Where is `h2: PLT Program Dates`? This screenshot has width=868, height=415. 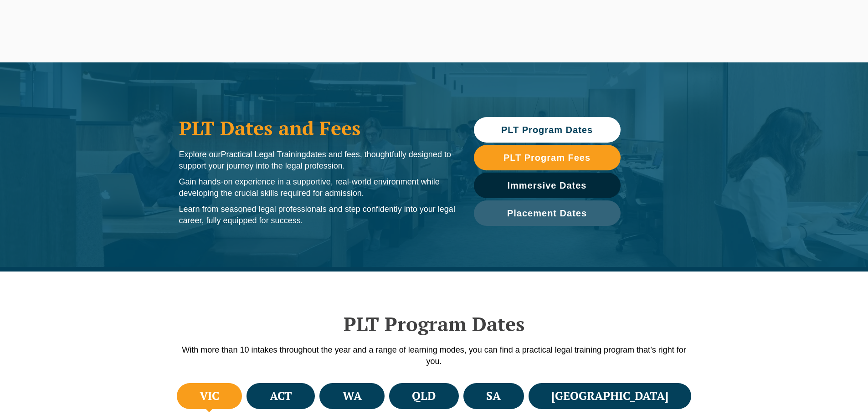 h2: PLT Program Dates is located at coordinates (434, 324).